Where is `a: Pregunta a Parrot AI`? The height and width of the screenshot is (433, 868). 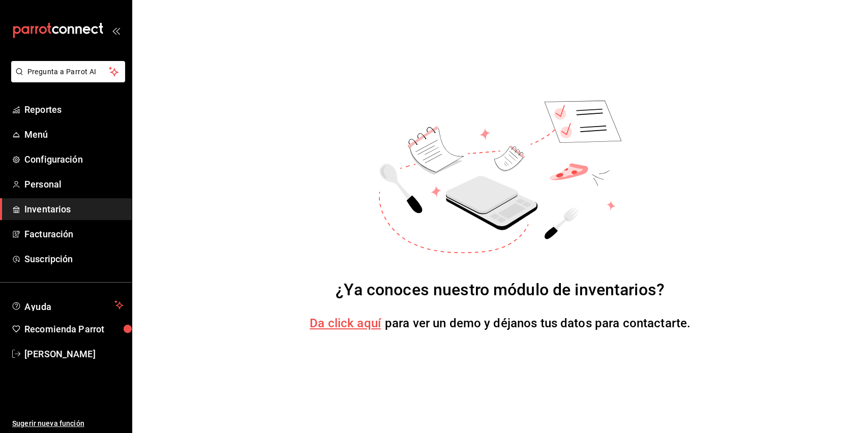 a: Pregunta a Parrot AI is located at coordinates (66, 79).